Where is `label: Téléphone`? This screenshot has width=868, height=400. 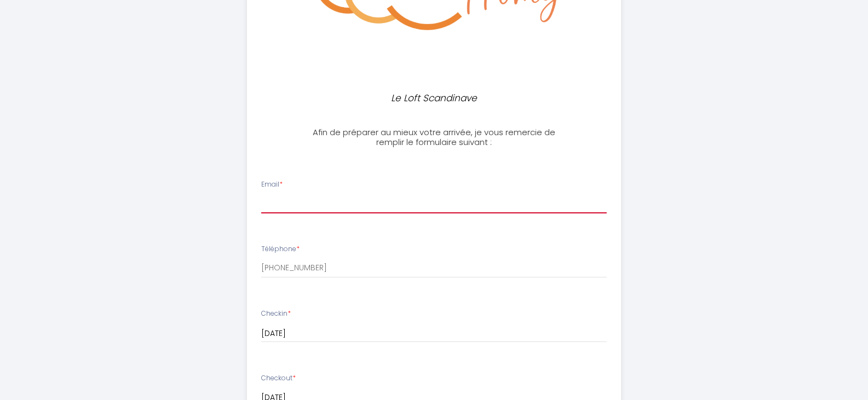
label: Téléphone is located at coordinates (281, 249).